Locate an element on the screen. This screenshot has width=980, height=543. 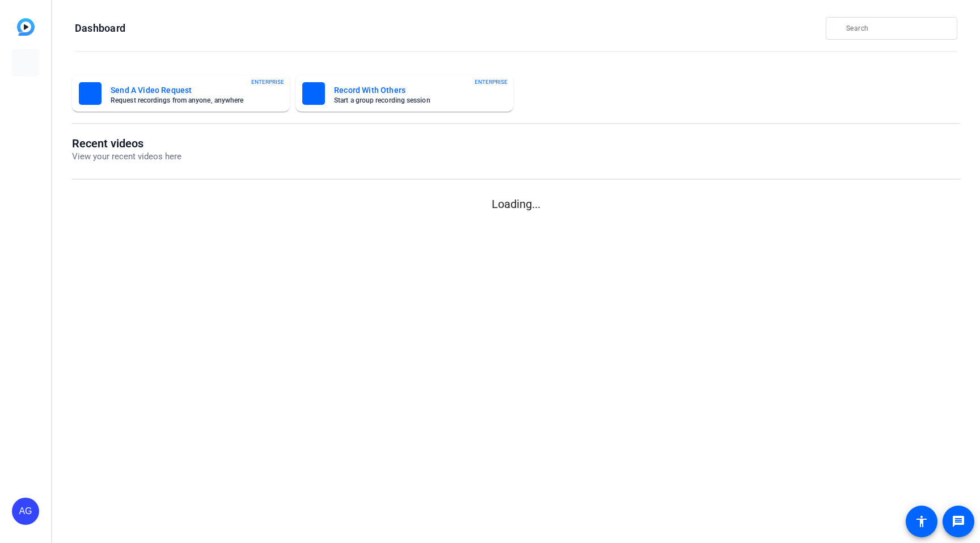
button: Record With OthersStart a group recording sessionENTERPRISE is located at coordinates (404, 93).